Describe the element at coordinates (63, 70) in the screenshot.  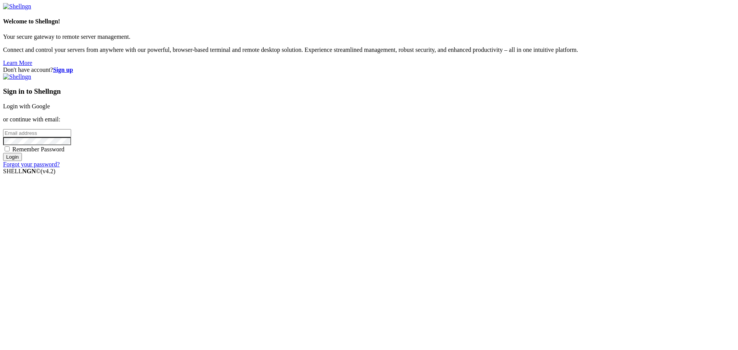
I see `a: Sign up` at that location.